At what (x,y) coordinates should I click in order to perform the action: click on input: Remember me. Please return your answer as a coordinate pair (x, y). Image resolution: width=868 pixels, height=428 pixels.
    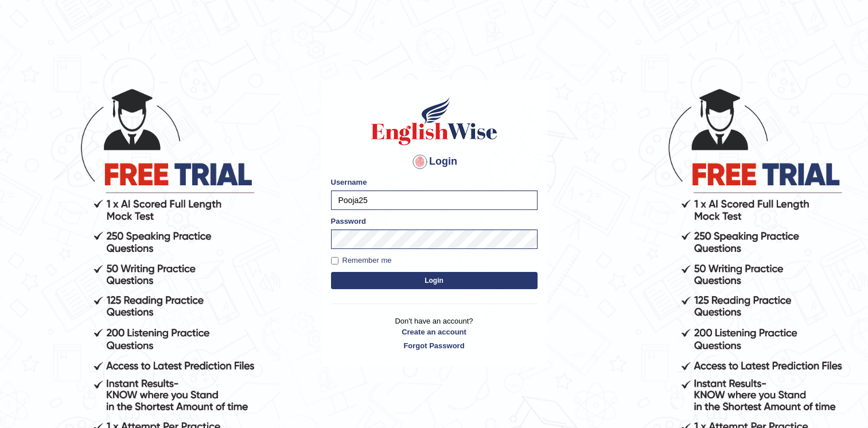
    Looking at the image, I should click on (335, 260).